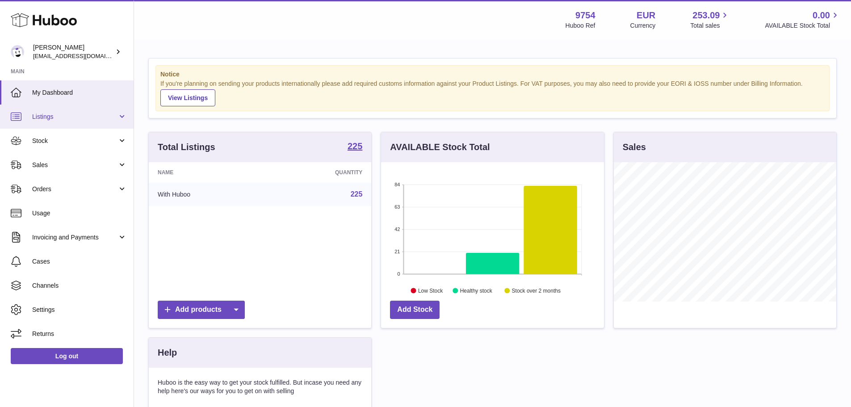 Image resolution: width=851 pixels, height=407 pixels. What do you see at coordinates (80, 261) in the screenshot?
I see `span: Cases` at bounding box center [80, 261].